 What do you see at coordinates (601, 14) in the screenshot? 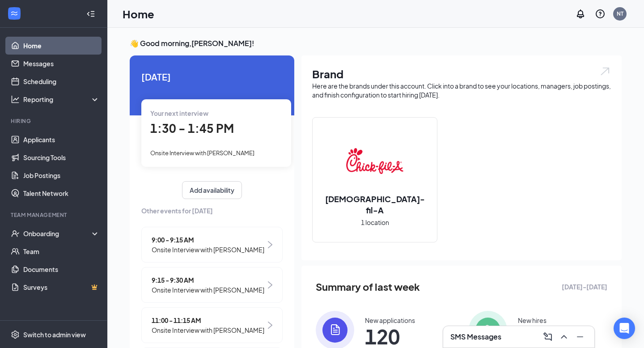
I see `svg: QuestionInfo` at bounding box center [601, 14].